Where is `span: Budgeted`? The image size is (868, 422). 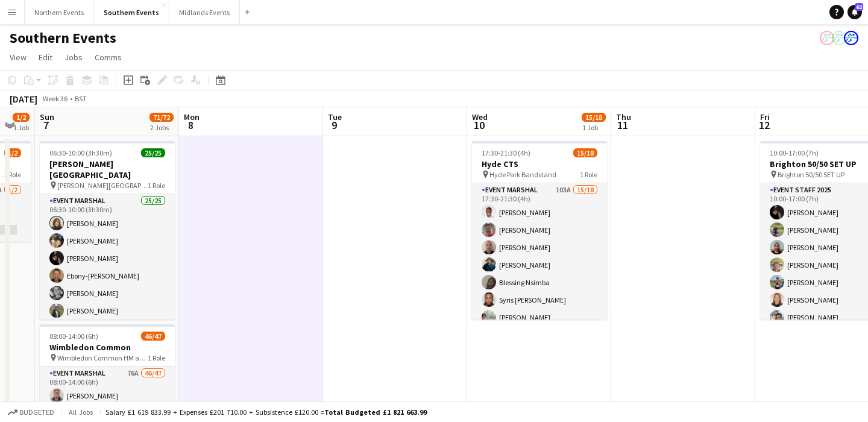
span: Budgeted is located at coordinates (36, 412).